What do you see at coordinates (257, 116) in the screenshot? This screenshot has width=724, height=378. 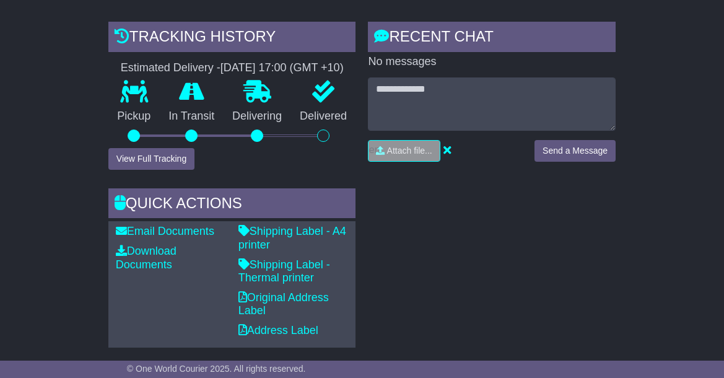 I see `p: Delivering` at bounding box center [257, 116].